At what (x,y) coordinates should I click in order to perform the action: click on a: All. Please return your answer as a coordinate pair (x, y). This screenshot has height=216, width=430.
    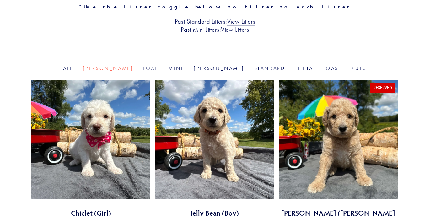
    Looking at the image, I should click on (68, 68).